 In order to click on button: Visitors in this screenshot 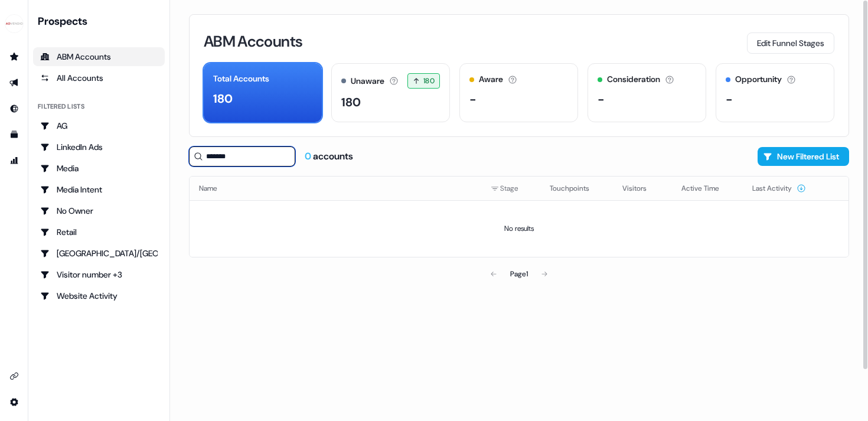, I will do `click(641, 188)`.